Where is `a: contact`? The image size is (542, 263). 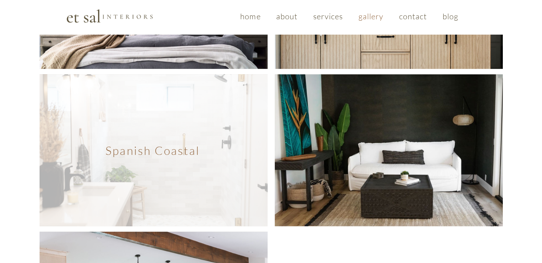
a: contact is located at coordinates (413, 16).